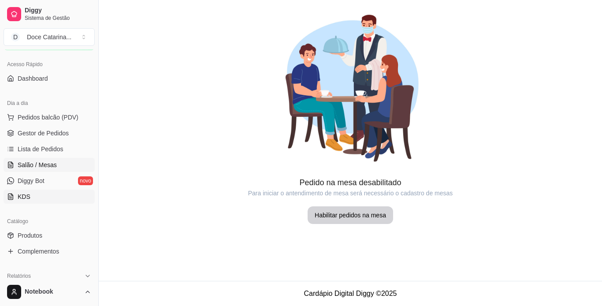 This screenshot has width=602, height=306. I want to click on footer: Cardápio Digital Diggy © 2025, so click(350, 293).